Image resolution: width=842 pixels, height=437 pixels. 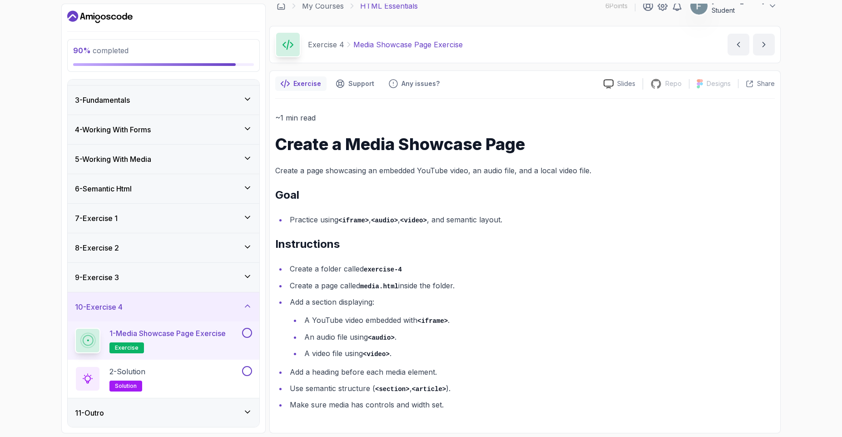 What do you see at coordinates (326, 45) in the screenshot?
I see `p: Exercise 4` at bounding box center [326, 45].